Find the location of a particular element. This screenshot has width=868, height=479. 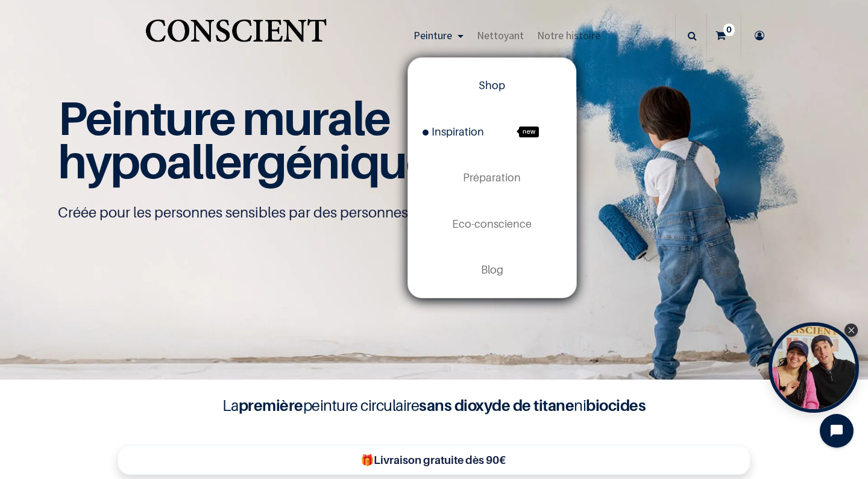

span: Eco-conscience is located at coordinates (492, 223).